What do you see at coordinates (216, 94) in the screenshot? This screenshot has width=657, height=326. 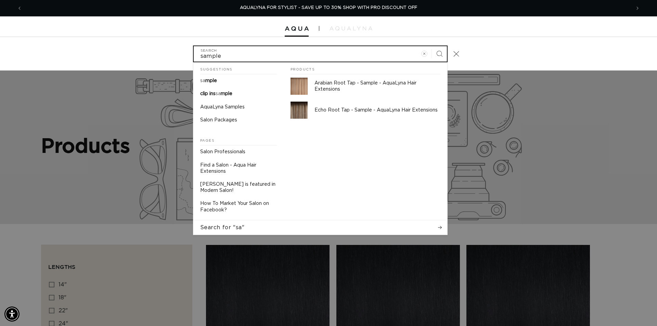 I see `p: clip ins sample` at bounding box center [216, 94].